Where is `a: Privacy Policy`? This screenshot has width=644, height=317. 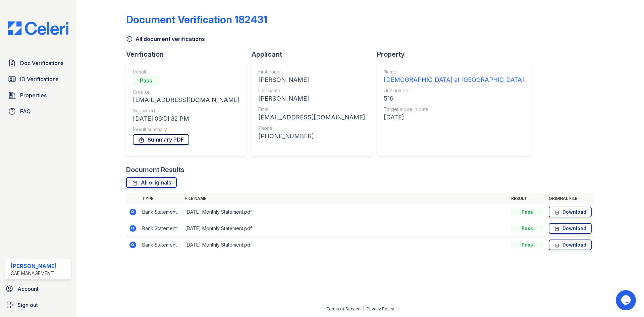 a: Privacy Policy is located at coordinates (380, 308).